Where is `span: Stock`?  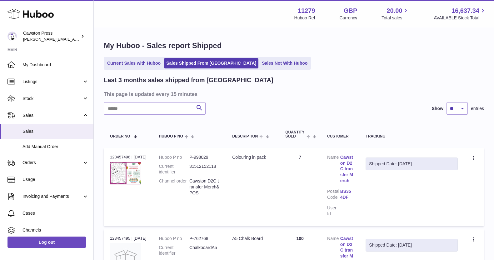
span: Stock is located at coordinates (52, 98).